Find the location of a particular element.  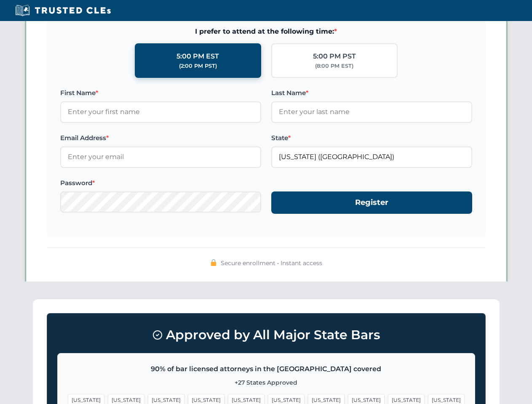

div: (8:00 PM EST) is located at coordinates (334, 66).